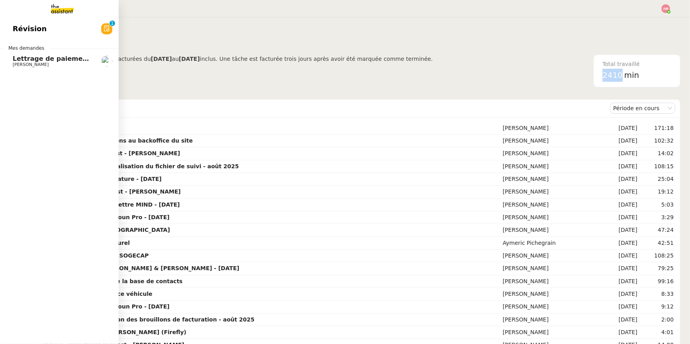 The width and height of the screenshot is (690, 344). What do you see at coordinates (612, 75) in the screenshot?
I see `span: 2410` at bounding box center [612, 75].